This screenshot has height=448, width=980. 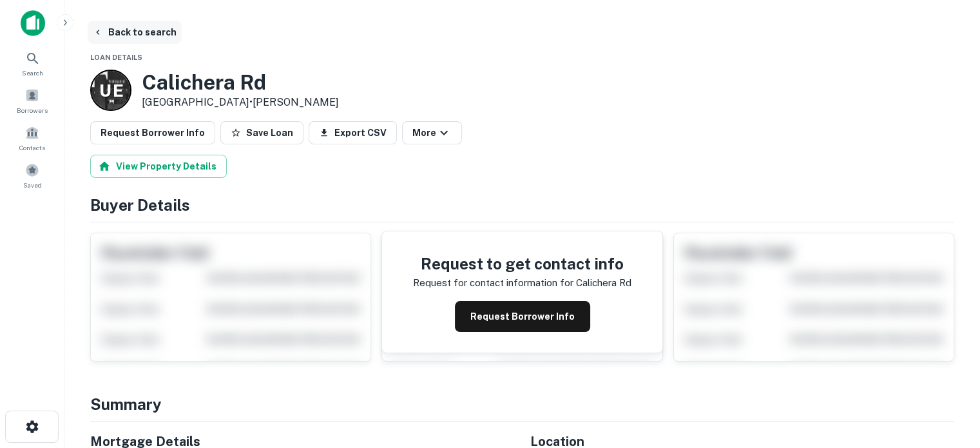 What do you see at coordinates (111, 90) in the screenshot?
I see `a: U E` at bounding box center [111, 90].